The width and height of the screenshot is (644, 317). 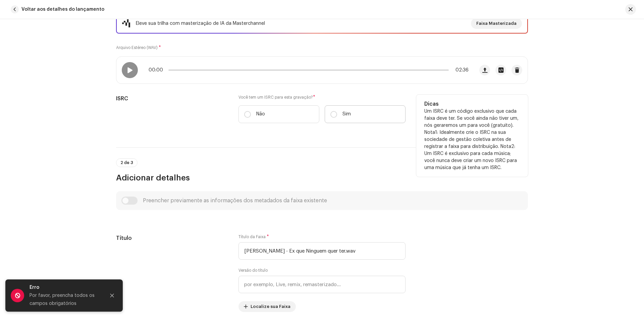 I want to click on label: Você tem um ISRC para esta gravação?, so click(x=322, y=97).